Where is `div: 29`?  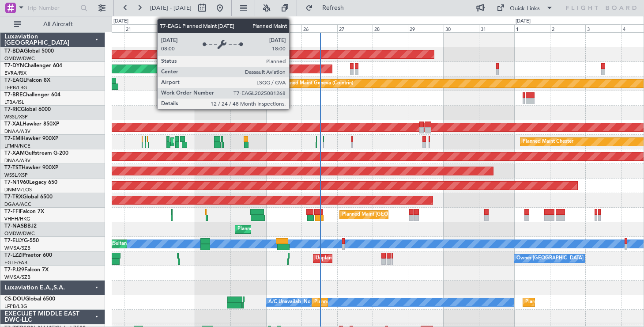
div: 29 is located at coordinates (425, 28).